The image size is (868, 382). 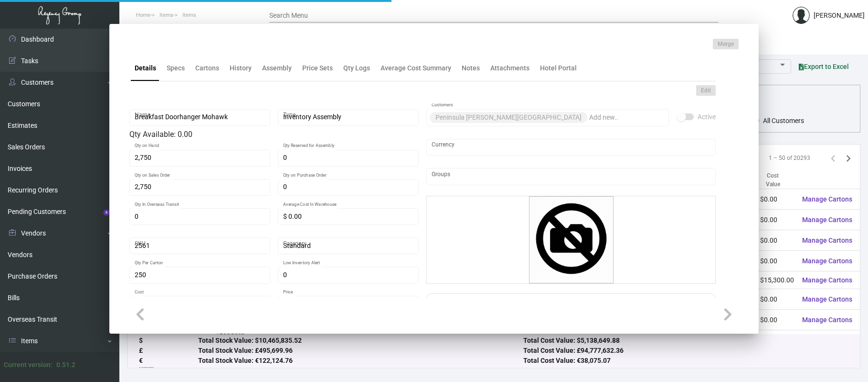 I want to click on div: 0.51.2, so click(x=66, y=365).